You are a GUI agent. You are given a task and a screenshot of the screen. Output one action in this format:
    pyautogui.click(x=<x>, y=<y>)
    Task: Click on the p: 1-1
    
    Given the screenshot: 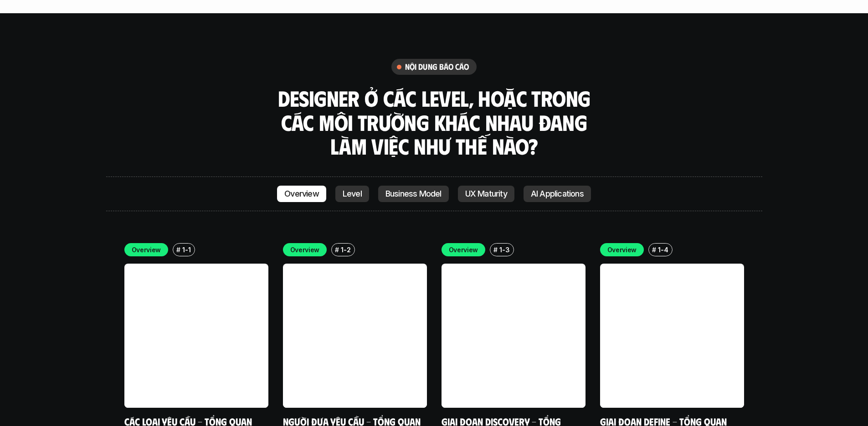 What is the action you would take?
    pyautogui.click(x=186, y=249)
    